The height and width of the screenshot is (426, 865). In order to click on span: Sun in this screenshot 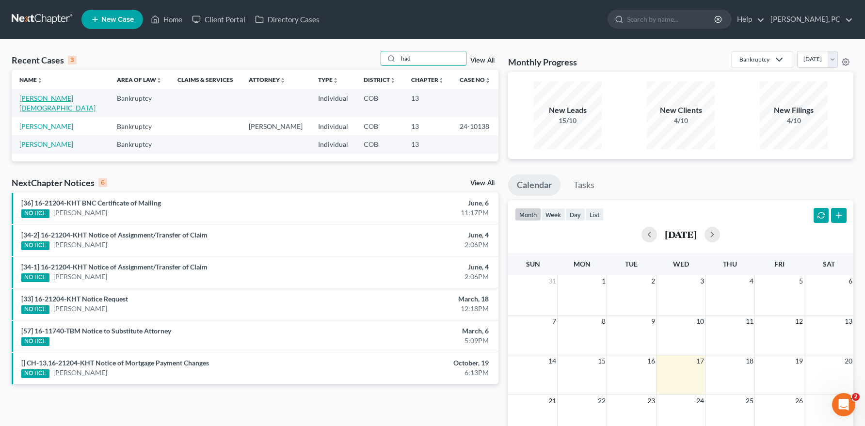, I will do `click(533, 264)`.